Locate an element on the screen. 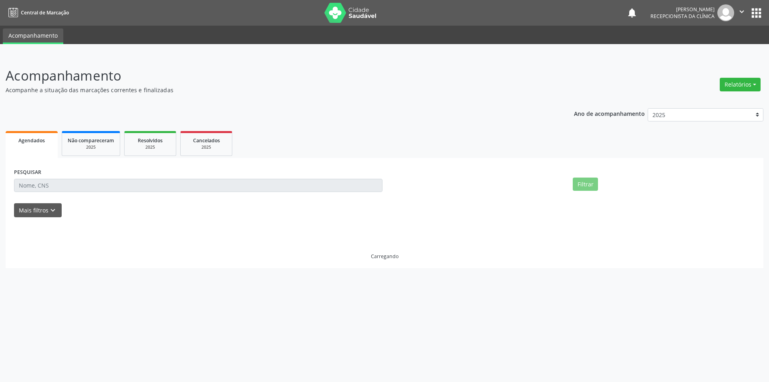  p: Acompanhe a situação das marcações correntes e finalizadas is located at coordinates (271, 90).